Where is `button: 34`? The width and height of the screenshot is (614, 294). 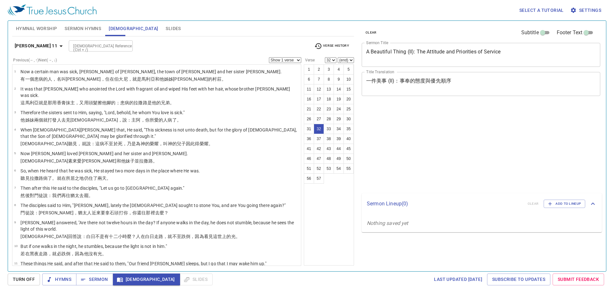 button: 34 is located at coordinates (339, 129).